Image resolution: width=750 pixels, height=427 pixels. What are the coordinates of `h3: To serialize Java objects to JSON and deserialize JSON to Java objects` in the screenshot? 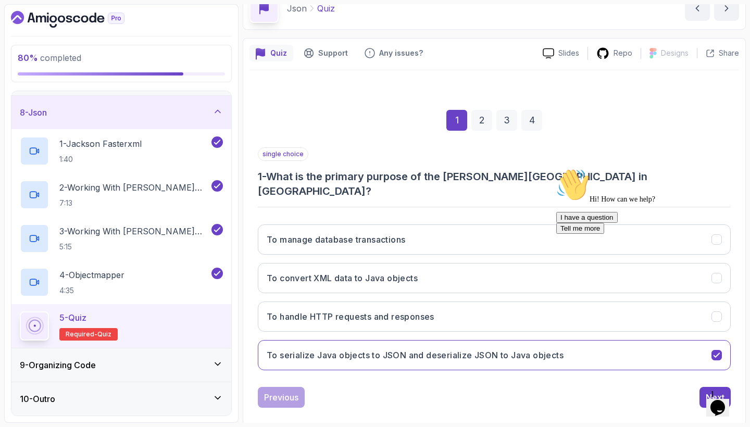 It's located at (415, 355).